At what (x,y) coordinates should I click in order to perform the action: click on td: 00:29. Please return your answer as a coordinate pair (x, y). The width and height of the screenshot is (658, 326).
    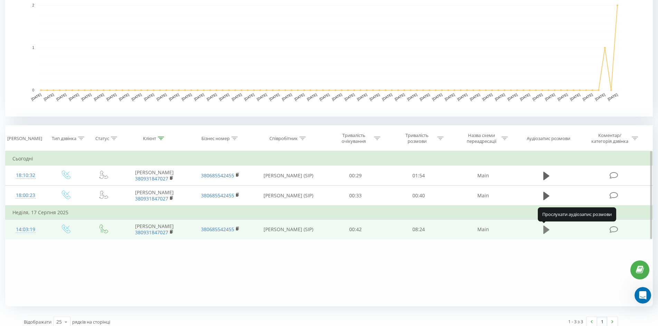
    Looking at the image, I should click on (355, 176).